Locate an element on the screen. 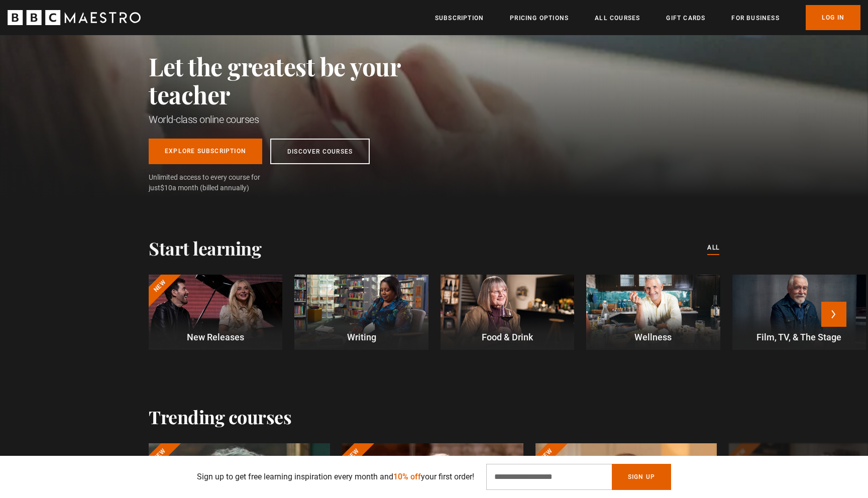  h2: Trending courses is located at coordinates (220, 416).